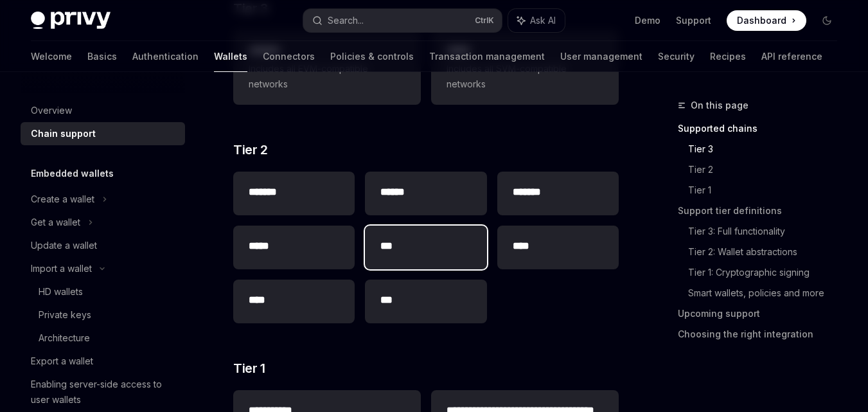 The image size is (868, 412). Describe the element at coordinates (62, 199) in the screenshot. I see `div: Create a wallet` at that location.